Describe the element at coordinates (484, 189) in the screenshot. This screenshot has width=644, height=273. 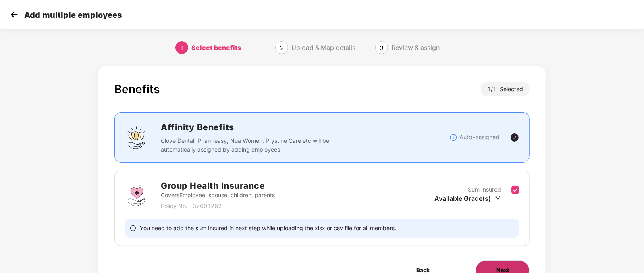
I see `p: Sum Insured` at that location.